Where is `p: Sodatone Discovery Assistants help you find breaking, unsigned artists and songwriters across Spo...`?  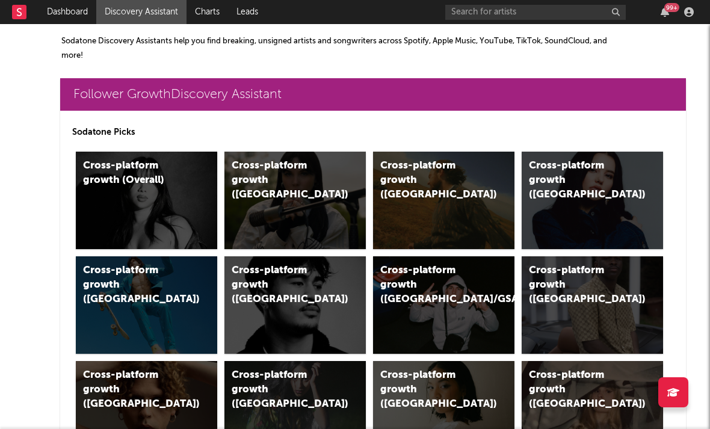 p: Sodatone Discovery Assistants help you find breaking, unsigned artists and songwriters across Spo... is located at coordinates (345, 49).